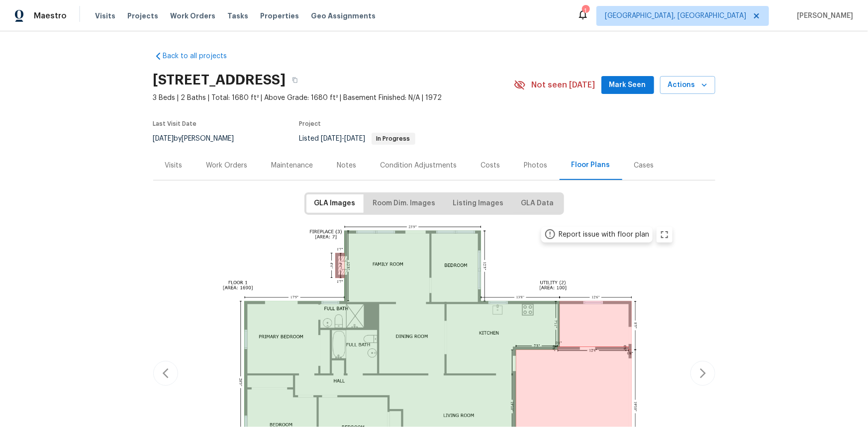 Image resolution: width=868 pixels, height=427 pixels. Describe the element at coordinates (143, 16) in the screenshot. I see `span: Projects` at that location.